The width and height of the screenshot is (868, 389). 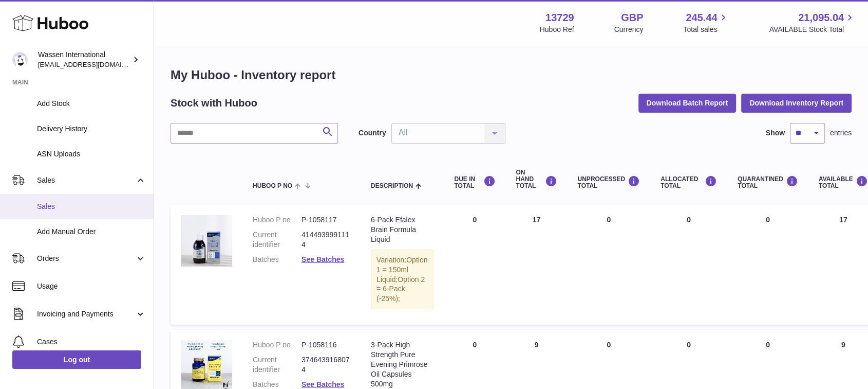 I want to click on span: Option 2 = 6-Pack (-25%);, so click(x=400, y=289).